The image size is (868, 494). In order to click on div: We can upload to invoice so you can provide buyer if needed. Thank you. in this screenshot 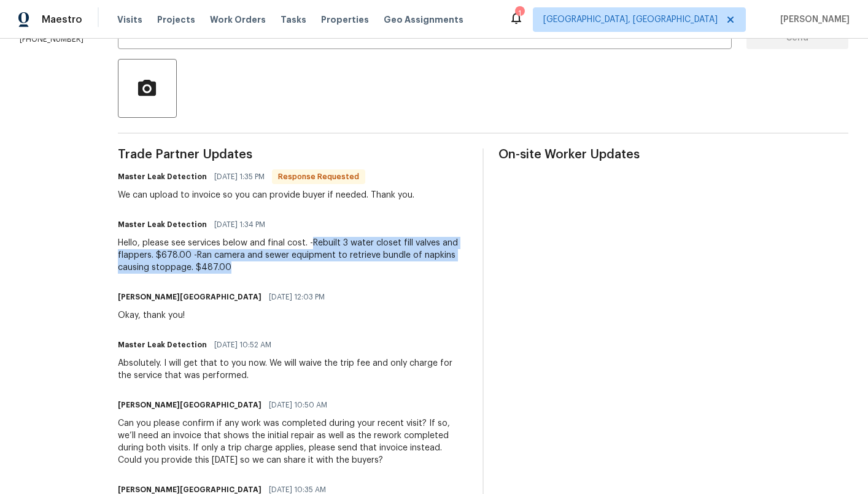, I will do `click(266, 196)`.